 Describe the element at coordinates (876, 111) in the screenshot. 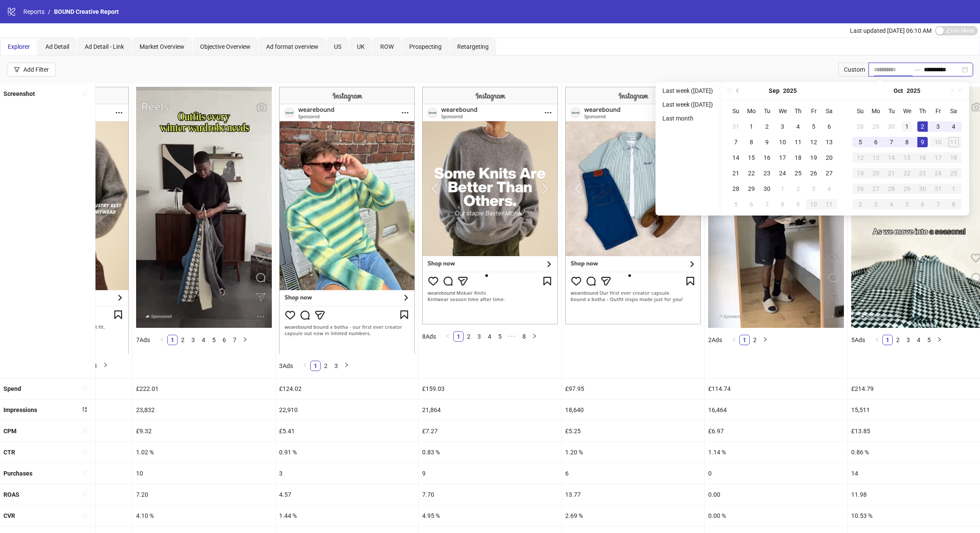

I see `th: Mo` at that location.